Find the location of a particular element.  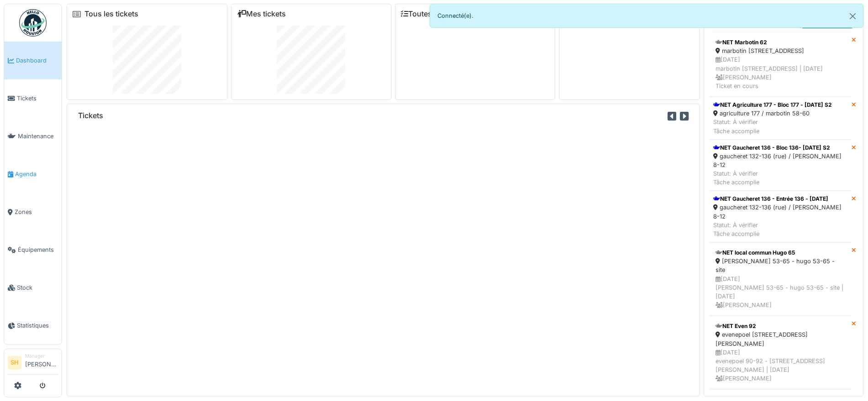

span: Dashboard is located at coordinates (37, 60).